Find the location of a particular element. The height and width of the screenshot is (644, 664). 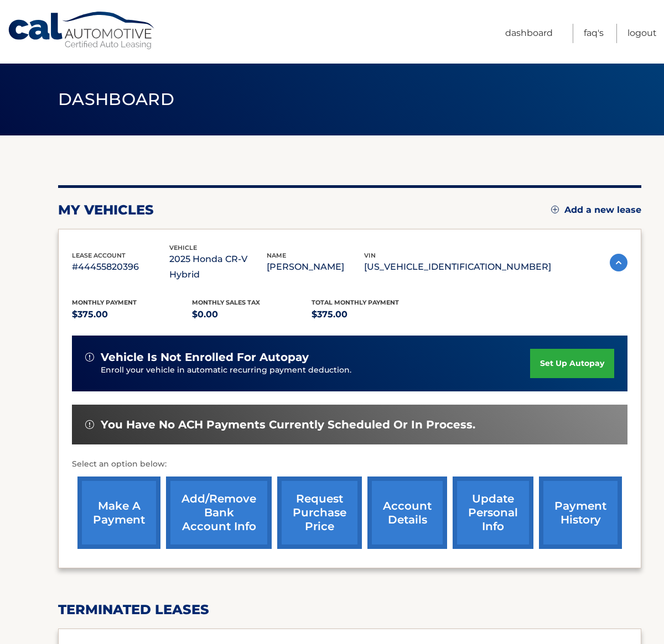

p: $0.00 is located at coordinates (251, 314).